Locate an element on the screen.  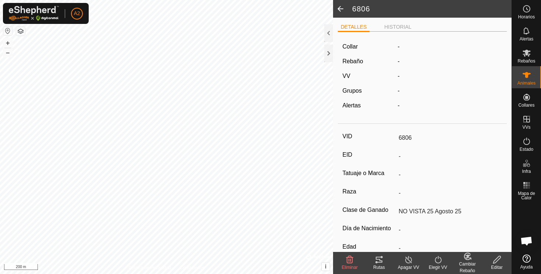
div: Editar is located at coordinates (496, 267).